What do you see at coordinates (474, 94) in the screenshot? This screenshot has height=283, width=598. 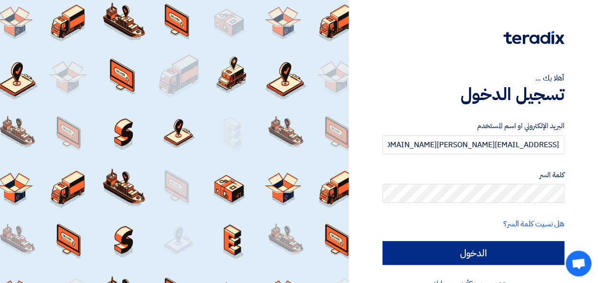 I see `h1: تسجيل الدخول` at bounding box center [474, 94].